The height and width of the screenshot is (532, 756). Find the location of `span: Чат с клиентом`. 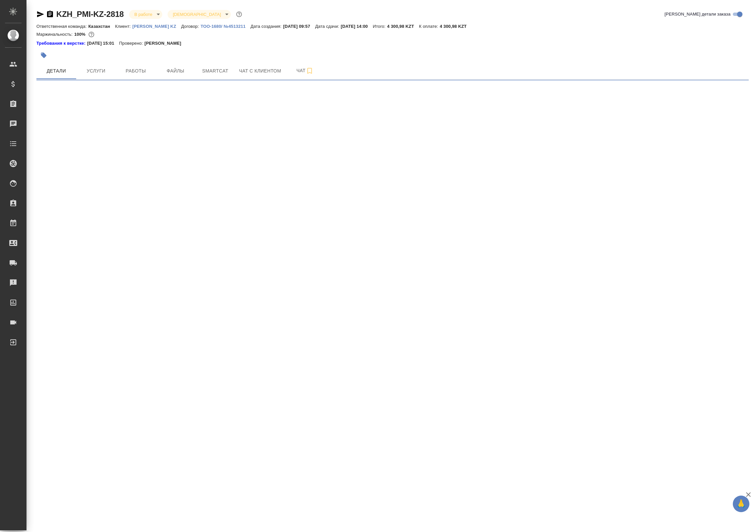

span: Чат с клиентом is located at coordinates (260, 71).